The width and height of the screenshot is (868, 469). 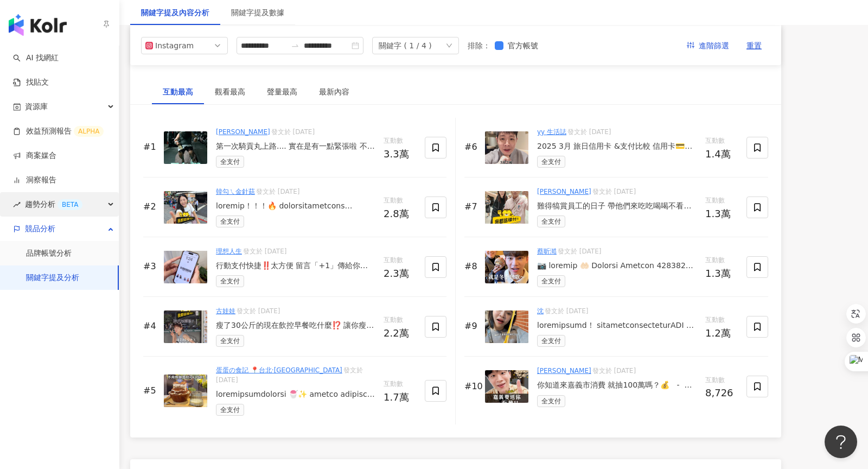 I want to click on a: 蔡昕澔, so click(x=547, y=251).